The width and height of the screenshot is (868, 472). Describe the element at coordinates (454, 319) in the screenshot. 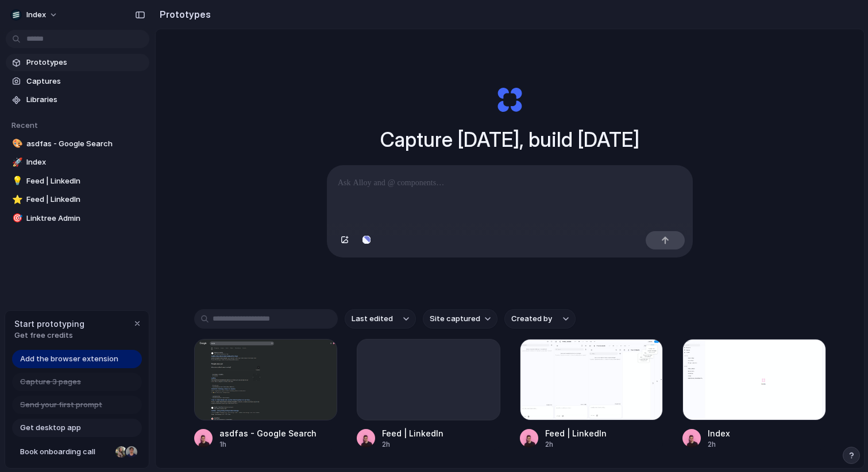

I see `span: Site captured` at that location.